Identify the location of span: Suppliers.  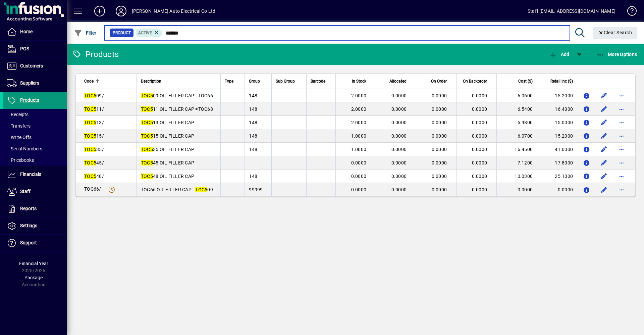
(30, 83).